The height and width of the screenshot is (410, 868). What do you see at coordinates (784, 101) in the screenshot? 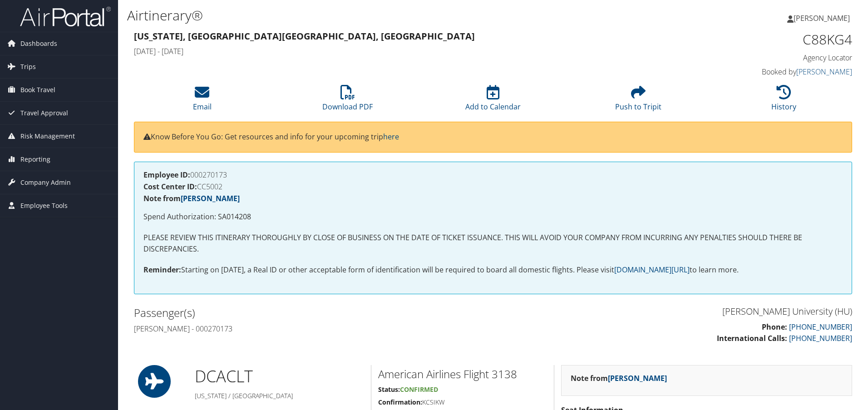
I see `a: History` at bounding box center [784, 101].